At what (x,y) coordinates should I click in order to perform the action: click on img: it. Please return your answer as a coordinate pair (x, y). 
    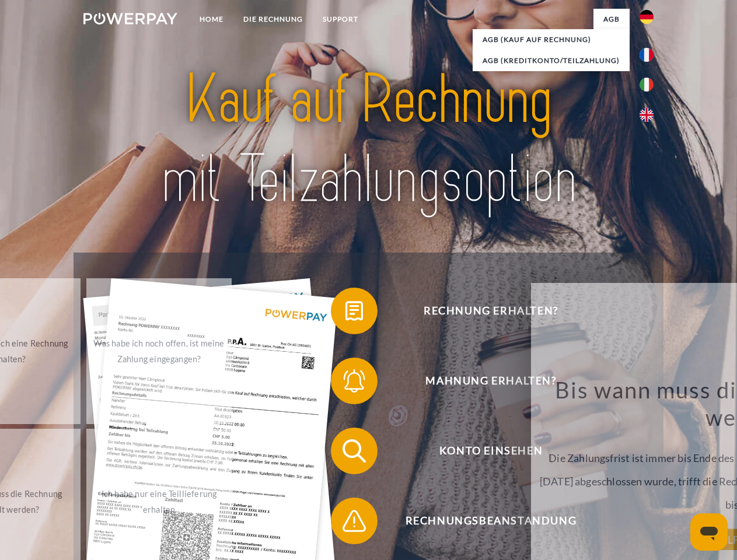
    Looking at the image, I should click on (647, 84).